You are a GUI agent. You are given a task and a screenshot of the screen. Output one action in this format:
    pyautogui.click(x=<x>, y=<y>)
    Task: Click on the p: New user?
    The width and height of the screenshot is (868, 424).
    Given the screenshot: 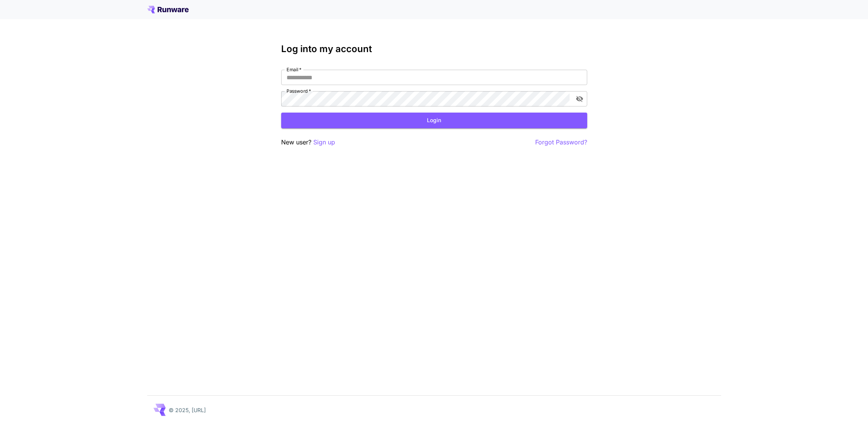 What is the action you would take?
    pyautogui.click(x=308, y=142)
    